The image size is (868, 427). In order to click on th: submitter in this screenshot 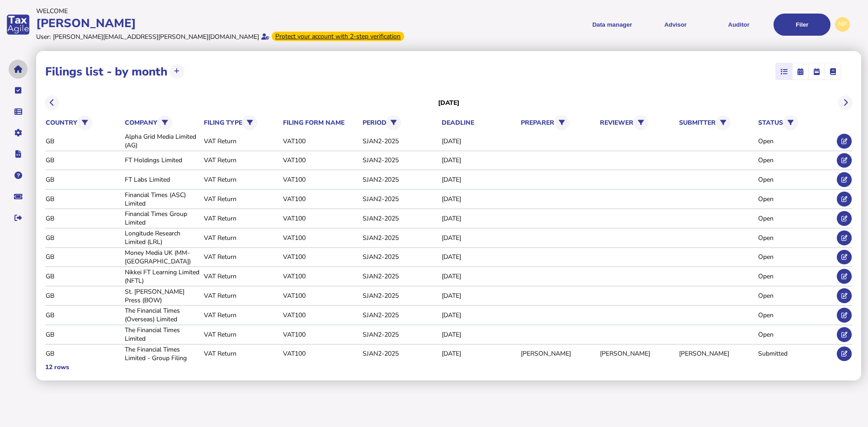, I will do `click(717, 122)`.